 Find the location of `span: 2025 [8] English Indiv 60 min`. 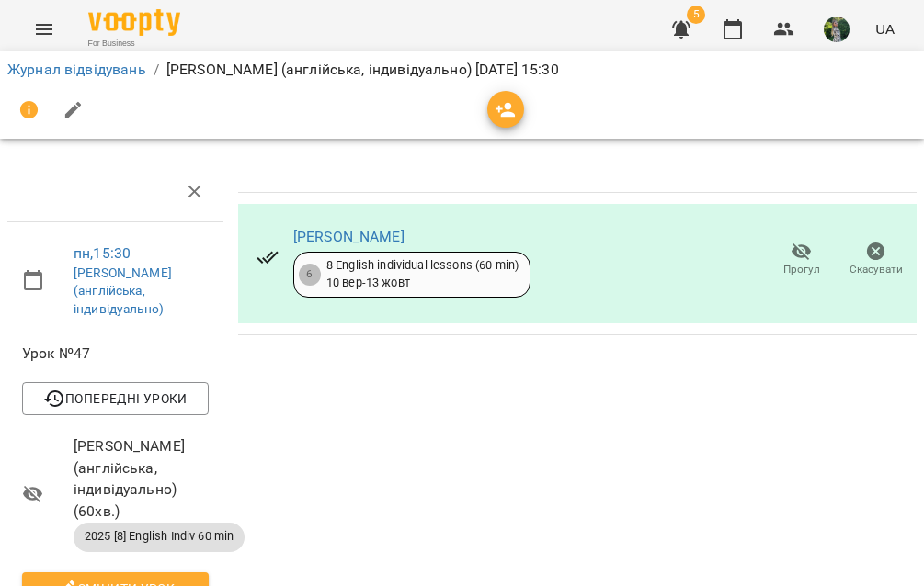

span: 2025 [8] English Indiv 60 min is located at coordinates (159, 536).